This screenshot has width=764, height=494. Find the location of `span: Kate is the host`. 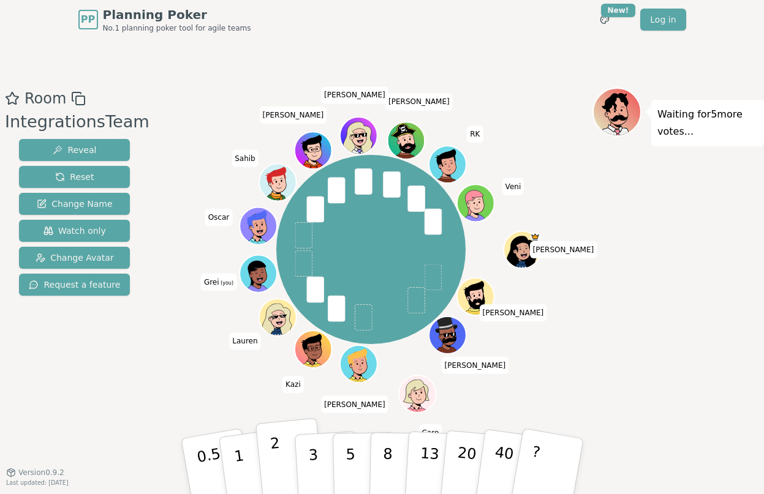

span: Kate is the host is located at coordinates (535, 236).